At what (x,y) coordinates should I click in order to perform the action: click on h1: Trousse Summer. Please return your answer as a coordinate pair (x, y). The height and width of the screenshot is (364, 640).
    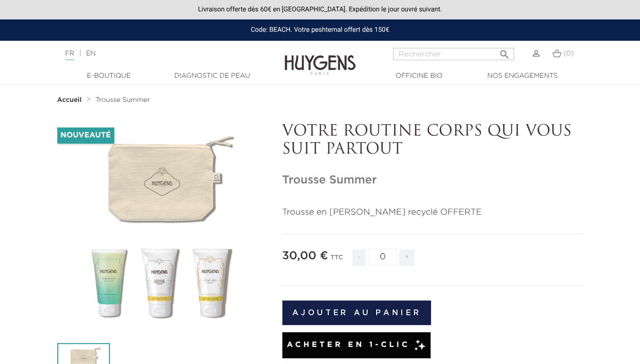
    Looking at the image, I should click on (432, 180).